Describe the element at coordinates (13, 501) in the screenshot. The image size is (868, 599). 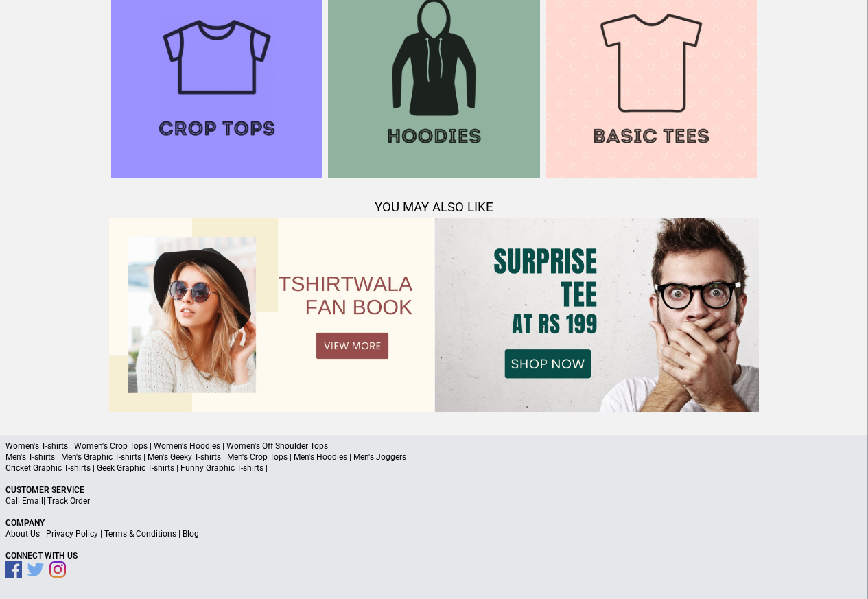
I see `a: Call` at that location.